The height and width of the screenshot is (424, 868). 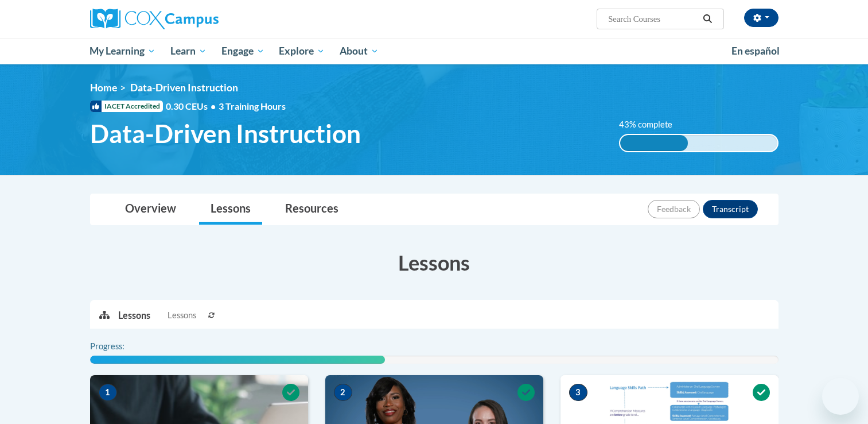 What do you see at coordinates (243, 51) in the screenshot?
I see `a: Engage` at bounding box center [243, 51].